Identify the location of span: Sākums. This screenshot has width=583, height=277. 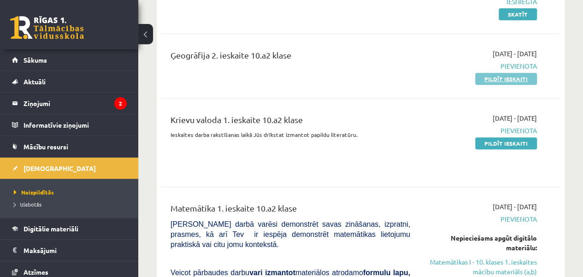
(35, 60).